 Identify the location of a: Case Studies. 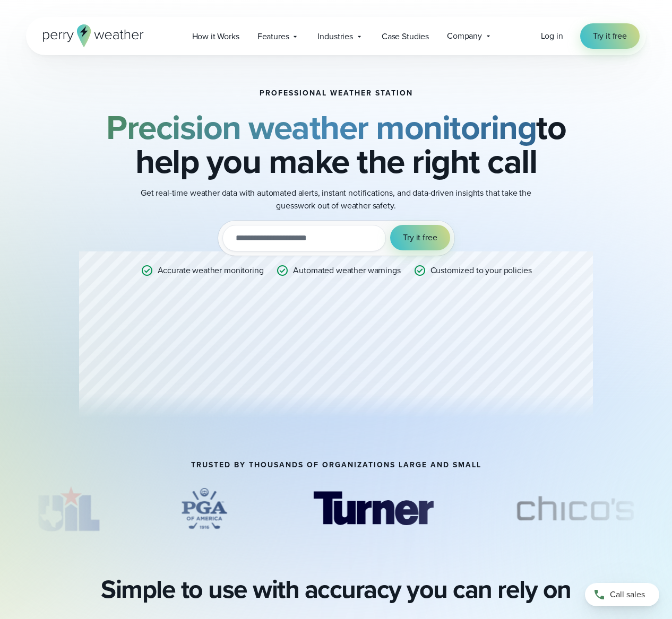
(405, 36).